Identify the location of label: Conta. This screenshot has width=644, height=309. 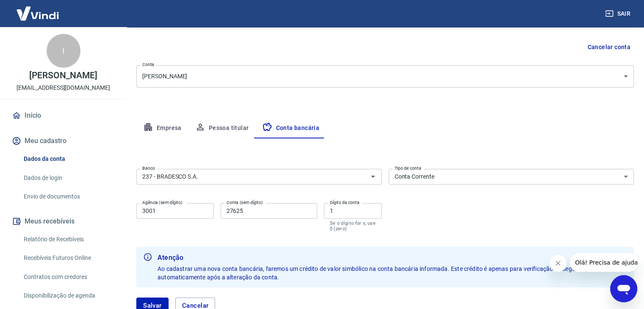
(148, 65).